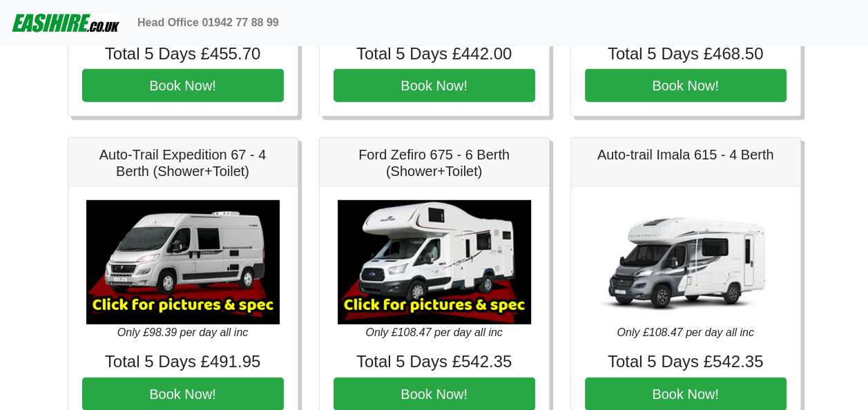 This screenshot has height=410, width=868. I want to click on img: Ford Zefiro 675 - 6 Berth (Shower+Toilet), so click(434, 263).